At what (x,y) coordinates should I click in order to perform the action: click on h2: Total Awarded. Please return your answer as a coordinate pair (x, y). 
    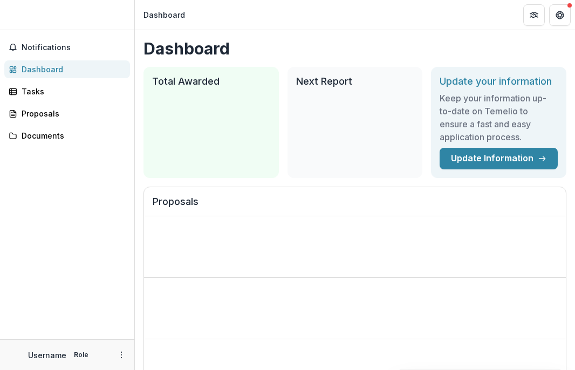
    Looking at the image, I should click on (211, 81).